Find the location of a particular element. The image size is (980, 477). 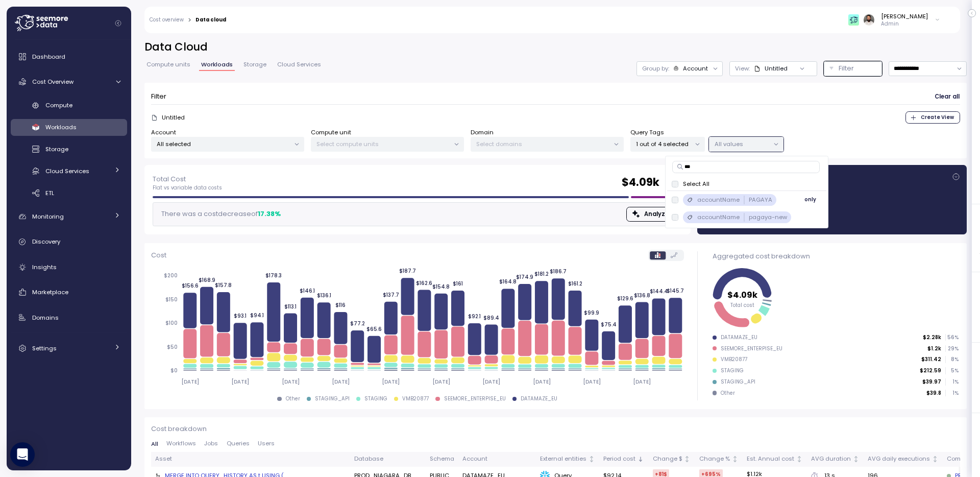

th: Change $Not sorted is located at coordinates (671, 459).